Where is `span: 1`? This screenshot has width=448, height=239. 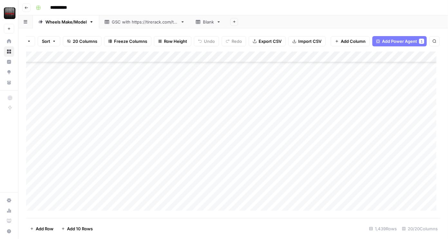 span: 1 is located at coordinates (422, 41).